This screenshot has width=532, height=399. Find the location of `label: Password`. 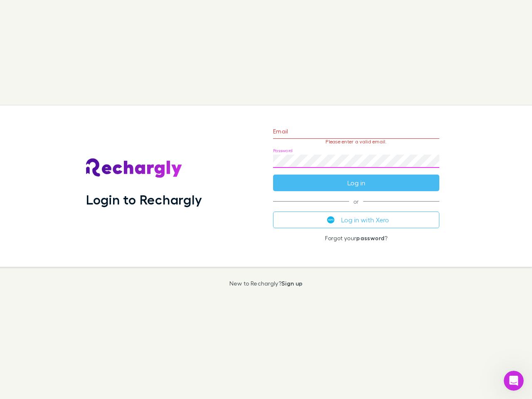

label: Password is located at coordinates (282, 150).